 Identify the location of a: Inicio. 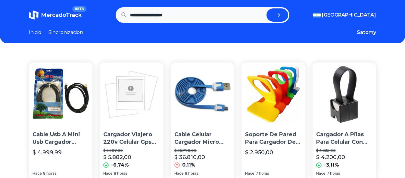
(35, 33).